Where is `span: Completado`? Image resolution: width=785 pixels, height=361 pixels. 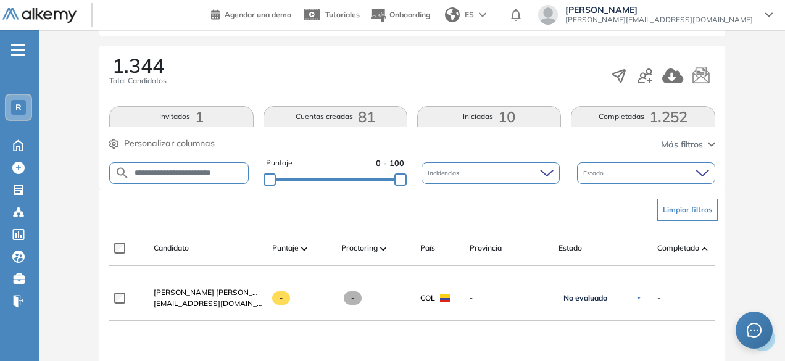 span: Completado is located at coordinates (679, 248).